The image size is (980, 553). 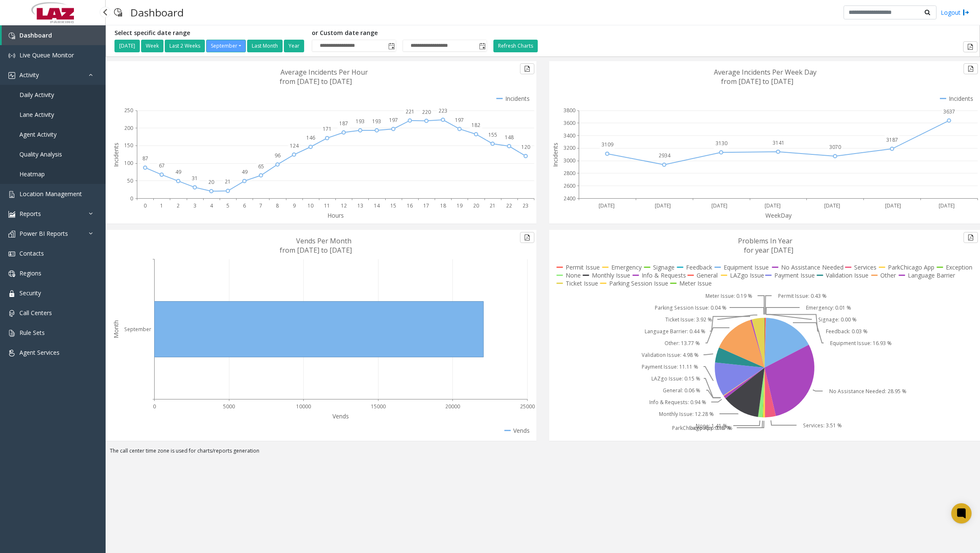 What do you see at coordinates (30, 273) in the screenshot?
I see `span: Regions` at bounding box center [30, 273].